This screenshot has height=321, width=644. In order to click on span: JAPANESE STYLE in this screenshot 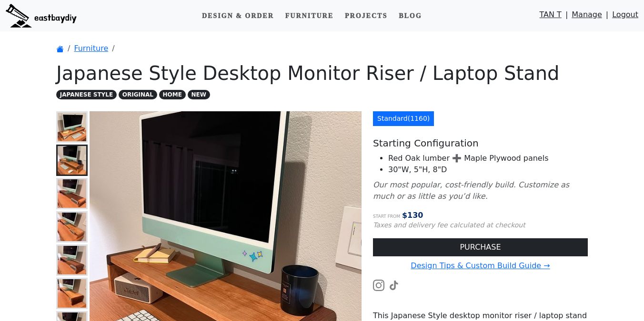, I will do `click(86, 95)`.